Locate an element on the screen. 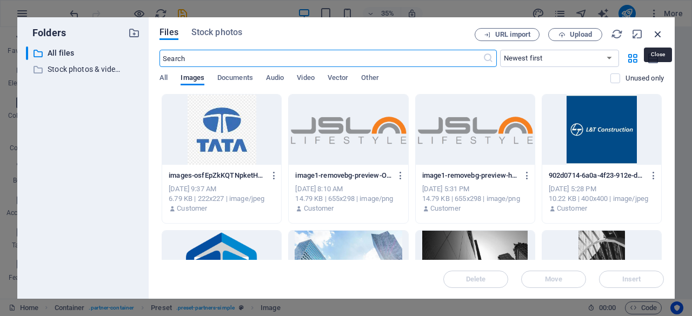  i: Reload is located at coordinates (616, 34).